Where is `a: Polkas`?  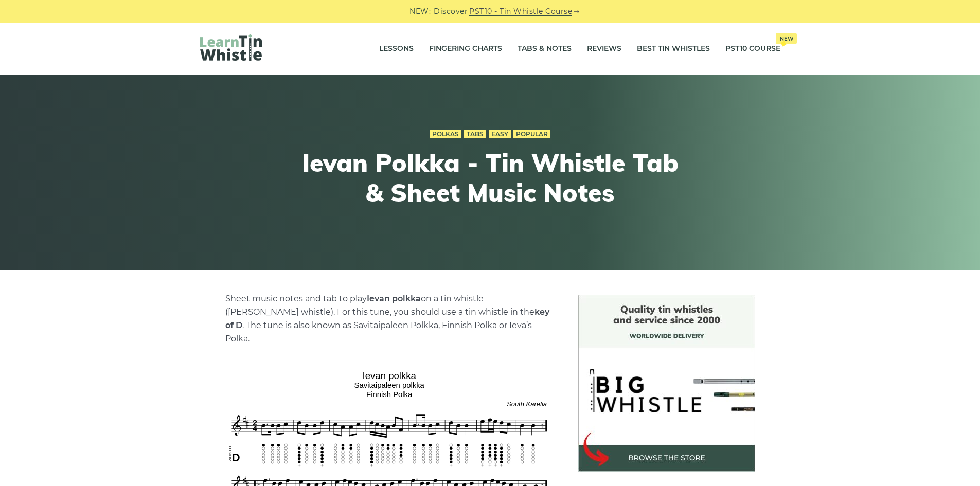
a: Polkas is located at coordinates (445, 134).